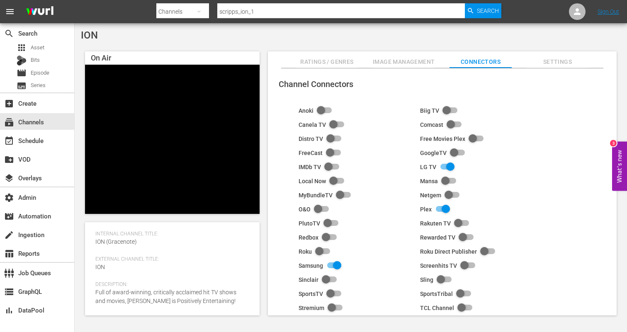 The image size is (627, 332). I want to click on div: GoogleTV, so click(433, 153).